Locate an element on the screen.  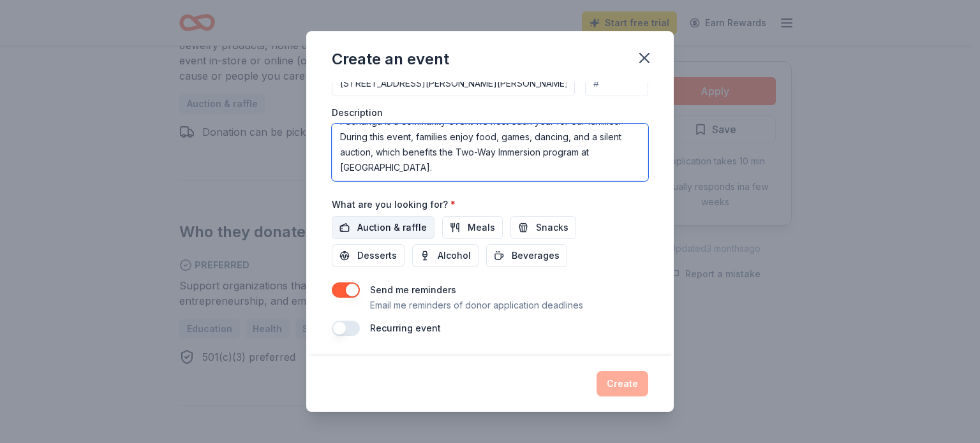
button: Auction & raffle is located at coordinates (383, 227).